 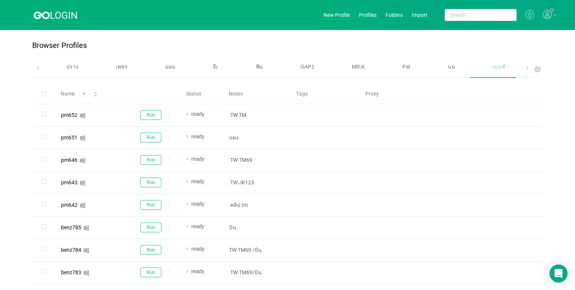 What do you see at coordinates (307, 67) in the screenshot?
I see `span: GAP1` at bounding box center [307, 67].